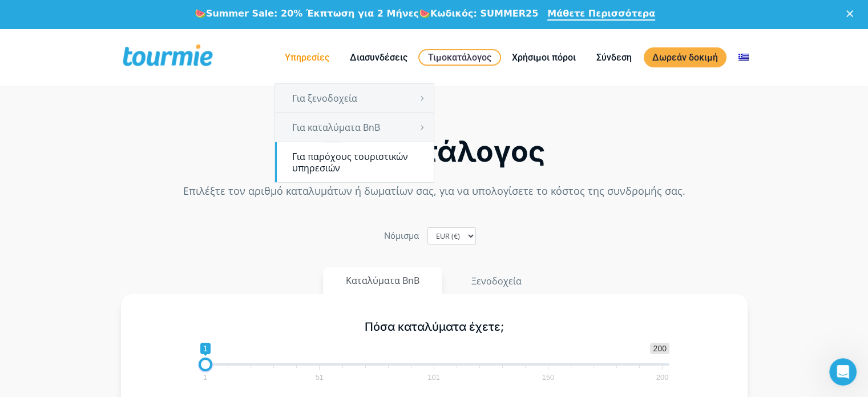  What do you see at coordinates (354, 98) in the screenshot?
I see `a: Για ξενοδοχεία` at bounding box center [354, 98].